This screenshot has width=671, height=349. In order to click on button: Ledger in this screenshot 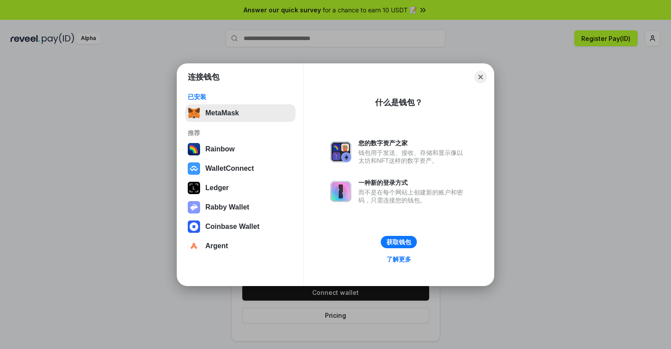, I will do `click(240, 188)`.